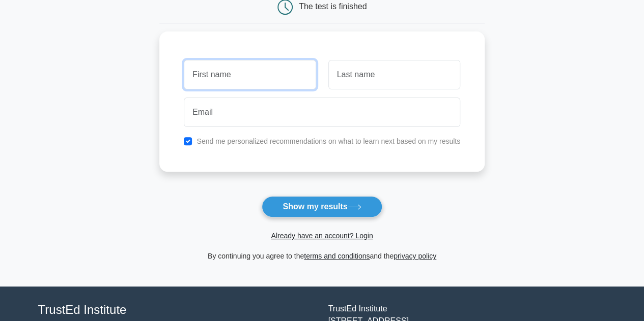 The image size is (644, 321). I want to click on button: Show my results, so click(321, 207).